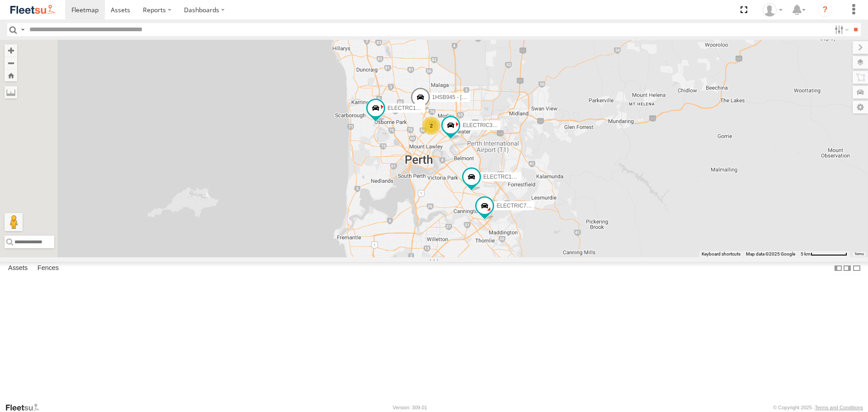  What do you see at coordinates (771, 254) in the screenshot?
I see `span: Map data ©2025 Google` at bounding box center [771, 254].